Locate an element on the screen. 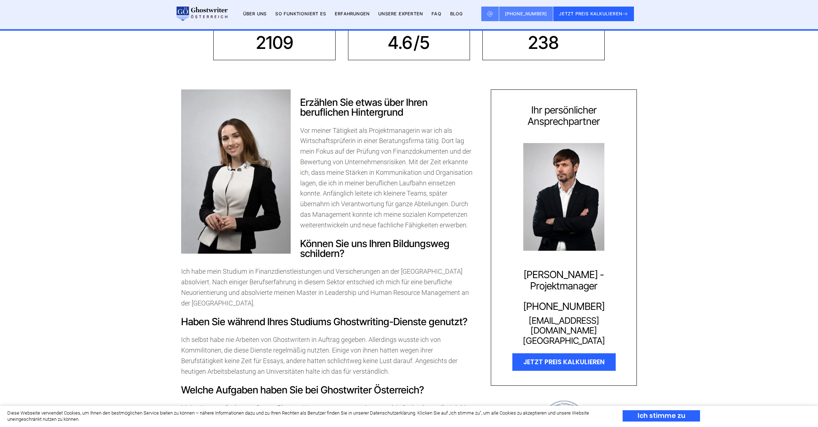  img: Email is located at coordinates (490, 14).